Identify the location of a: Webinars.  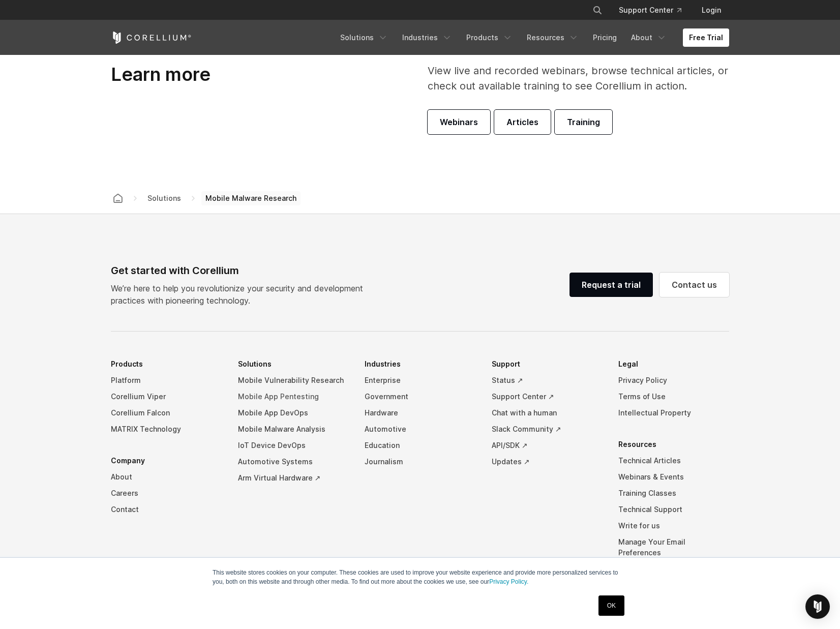
(458, 122).